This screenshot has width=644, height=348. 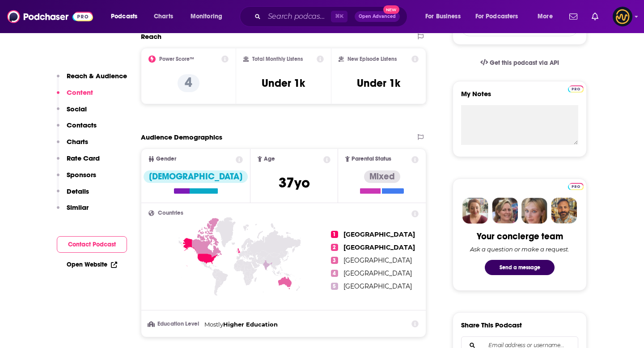 I want to click on img: Sydney Profile, so click(x=475, y=211).